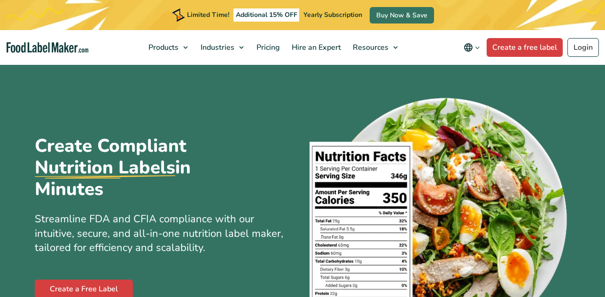 Image resolution: width=605 pixels, height=297 pixels. I want to click on u: Nutrition Labels, so click(105, 168).